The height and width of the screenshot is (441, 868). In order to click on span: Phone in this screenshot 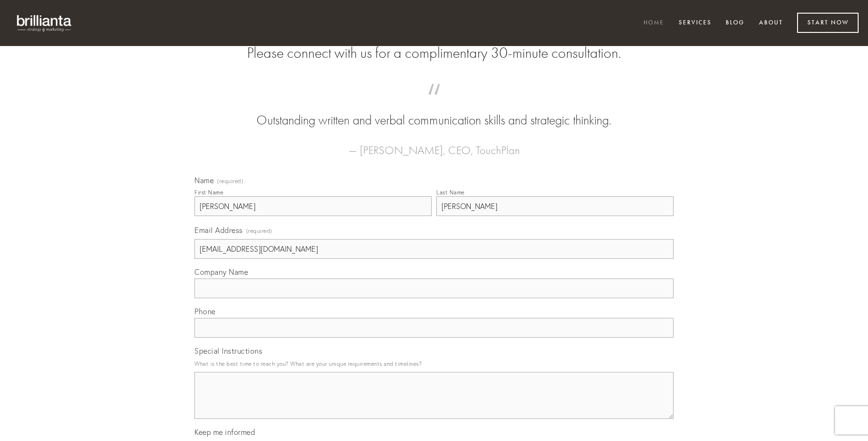, I will do `click(205, 311)`.